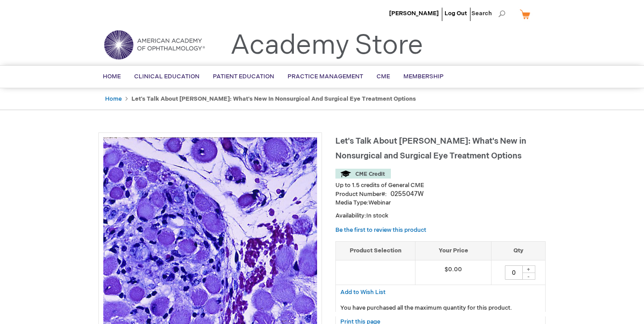 Image resolution: width=644 pixels, height=324 pixels. Describe the element at coordinates (363, 291) in the screenshot. I see `a: Add to Wish List` at that location.